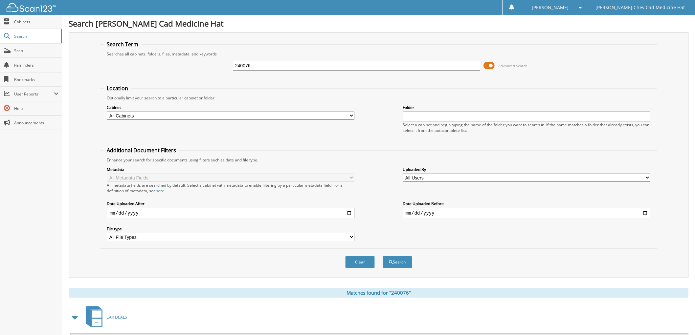 The width and height of the screenshot is (695, 335). What do you see at coordinates (526, 107) in the screenshot?
I see `label: Folder` at bounding box center [526, 107].